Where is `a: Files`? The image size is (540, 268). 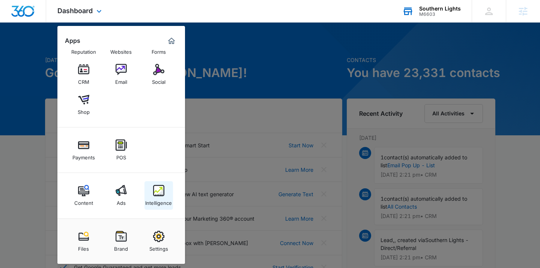
a: Files is located at coordinates (84, 241).